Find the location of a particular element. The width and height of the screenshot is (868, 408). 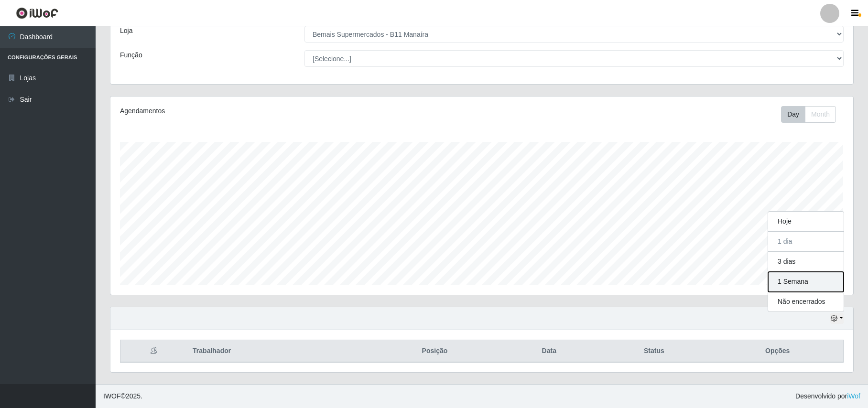

th: Data is located at coordinates (549, 351).